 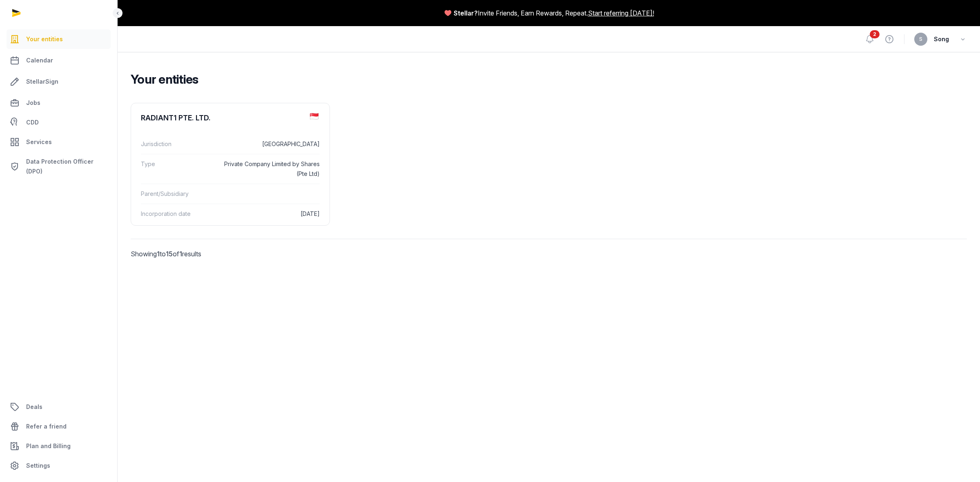 I want to click on dt: Type, so click(x=175, y=169).